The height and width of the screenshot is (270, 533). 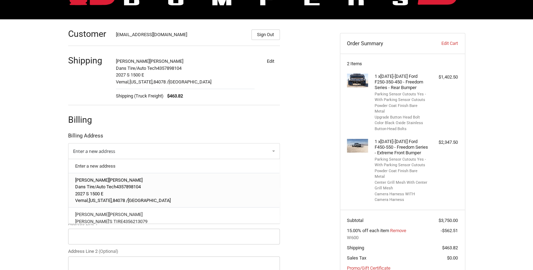 What do you see at coordinates (402, 238) in the screenshot?
I see `span: W600` at bounding box center [402, 238].